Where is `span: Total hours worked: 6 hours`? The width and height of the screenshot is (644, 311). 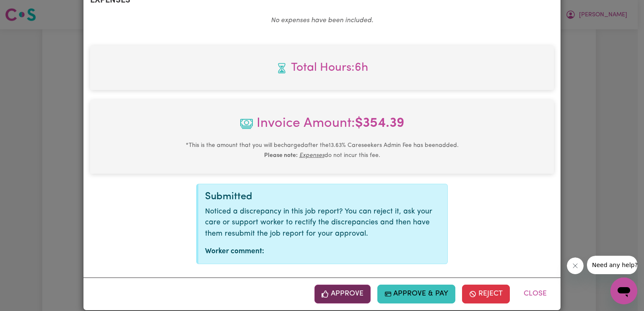 span: Total hours worked: 6 hours is located at coordinates (322, 68).